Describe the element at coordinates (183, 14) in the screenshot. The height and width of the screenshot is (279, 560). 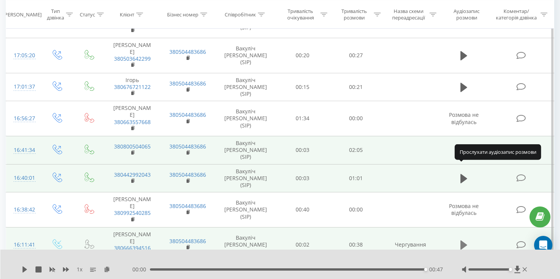
I see `div: Бізнес номер` at that location.